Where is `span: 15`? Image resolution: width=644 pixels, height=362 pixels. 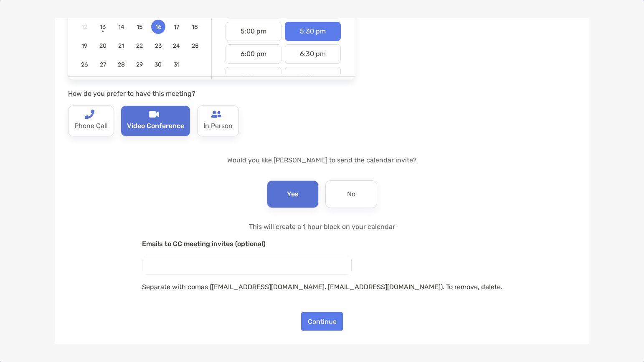 span: 15 is located at coordinates (140, 27).